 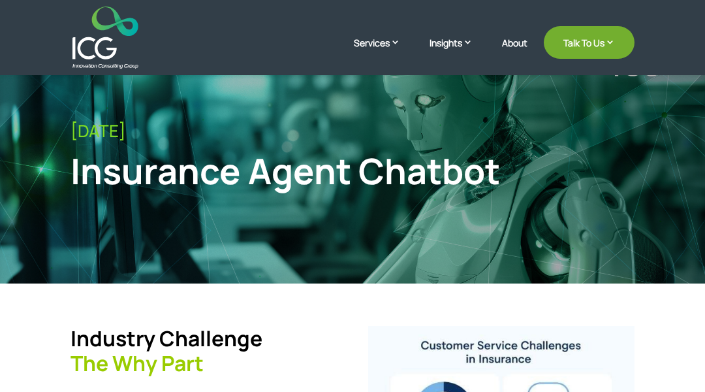 What do you see at coordinates (211, 338) in the screenshot?
I see `strong: Challenge` at bounding box center [211, 338].